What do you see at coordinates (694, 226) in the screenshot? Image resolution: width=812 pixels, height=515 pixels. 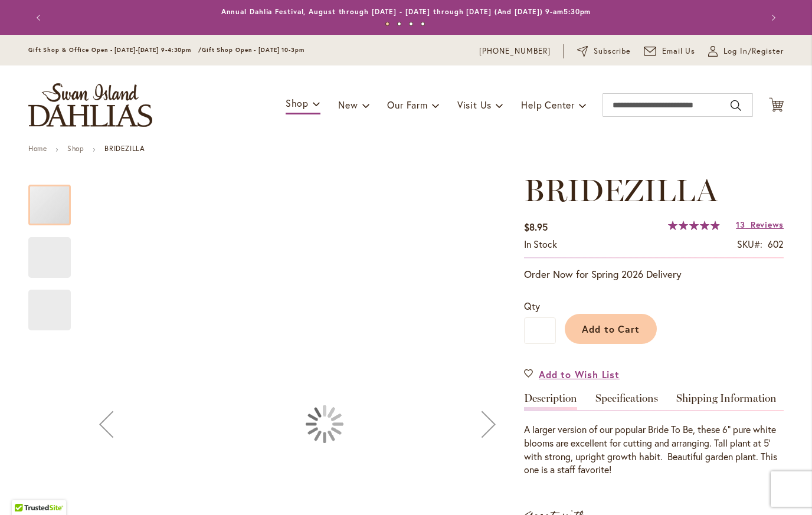 I see `div: 99%` at bounding box center [694, 226].